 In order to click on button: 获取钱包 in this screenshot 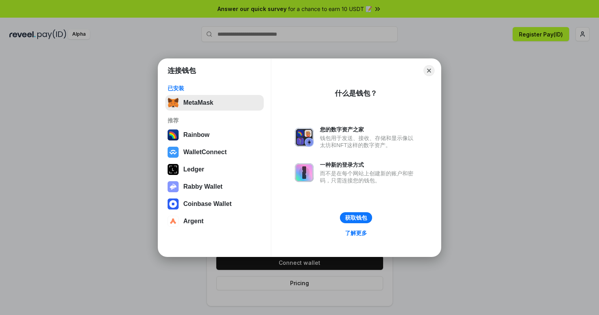, I will do `click(356, 218)`.